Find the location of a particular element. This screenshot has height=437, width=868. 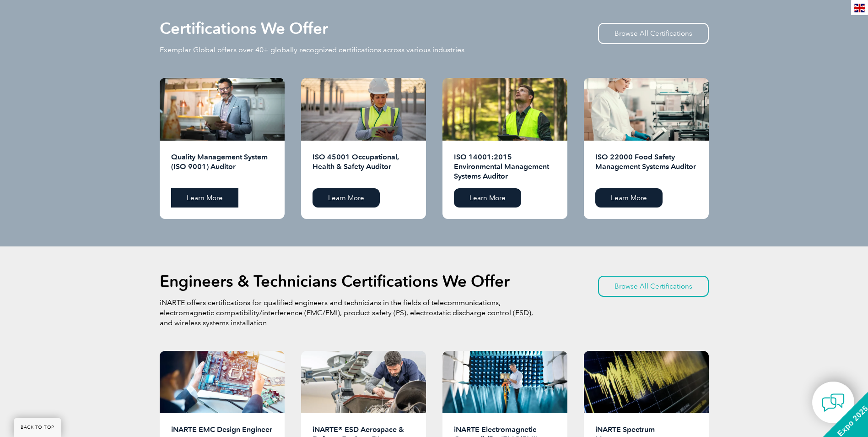

img: contact-chat.png is located at coordinates (833, 402).